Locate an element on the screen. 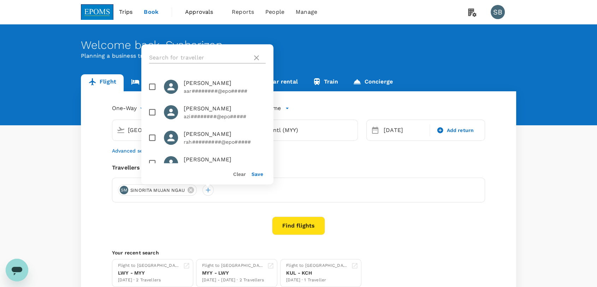 The width and height of the screenshot is (597, 287). button: Find flights is located at coordinates (299, 225).